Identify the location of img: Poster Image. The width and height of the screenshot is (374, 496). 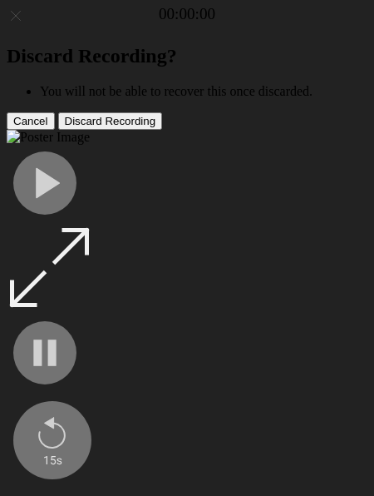
(48, 137).